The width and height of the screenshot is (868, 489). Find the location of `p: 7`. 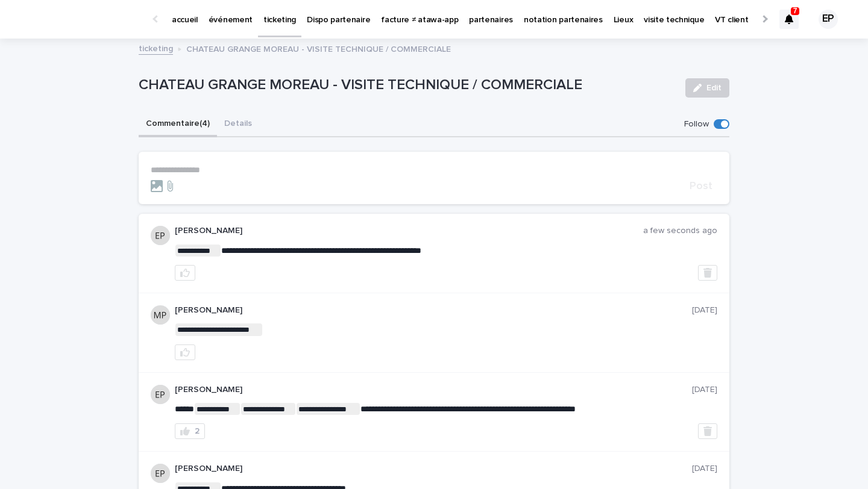

p: 7 is located at coordinates (795, 11).